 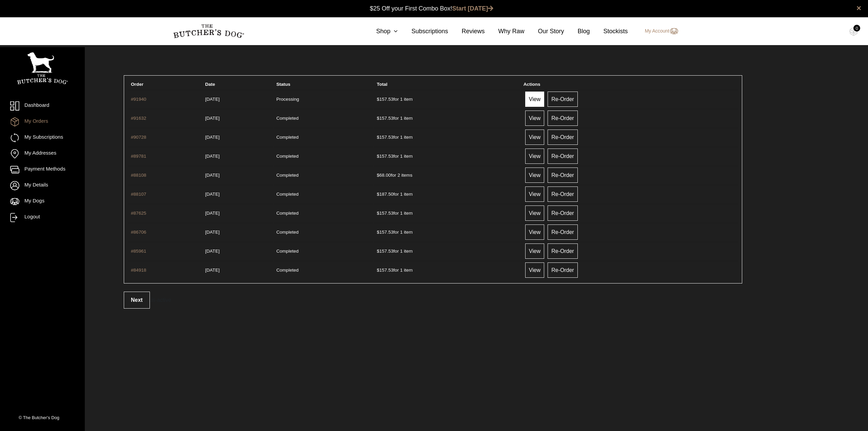 What do you see at coordinates (433, 301) in the screenshot?
I see `div: .is-active` at bounding box center [433, 301].